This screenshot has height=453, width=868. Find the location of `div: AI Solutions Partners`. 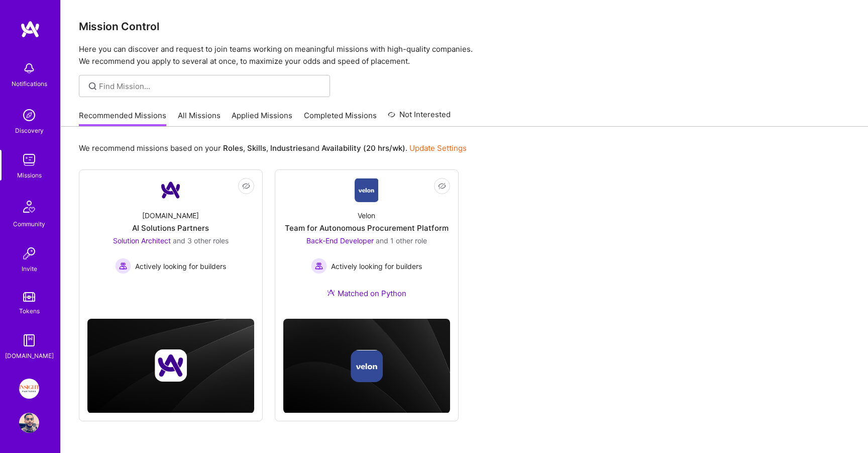

div: AI Solutions Partners is located at coordinates (170, 228).